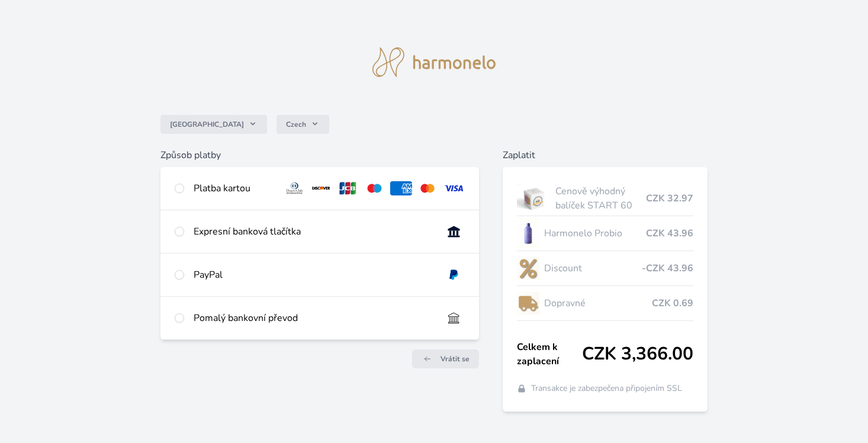 Image resolution: width=868 pixels, height=443 pixels. What do you see at coordinates (598, 304) in the screenshot?
I see `span: Dopravné` at bounding box center [598, 304].